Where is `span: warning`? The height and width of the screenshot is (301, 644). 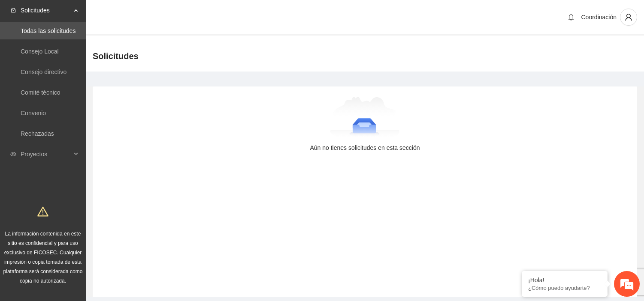 span: warning is located at coordinates (43, 211).